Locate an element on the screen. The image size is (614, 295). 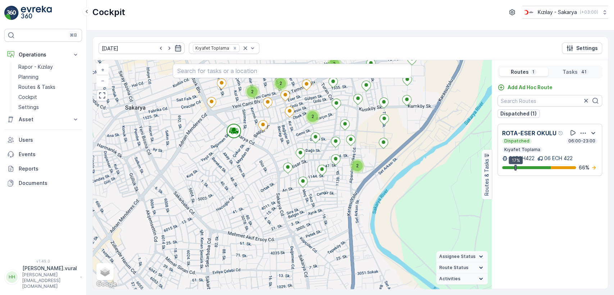
a: Open this area in Google Maps (opens a new window) is located at coordinates (106, 284).